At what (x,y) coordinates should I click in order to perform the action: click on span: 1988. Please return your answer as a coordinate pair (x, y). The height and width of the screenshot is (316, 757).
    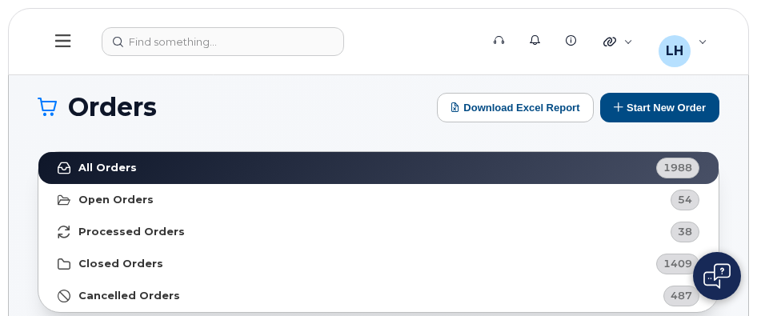
    Looking at the image, I should click on (677, 167).